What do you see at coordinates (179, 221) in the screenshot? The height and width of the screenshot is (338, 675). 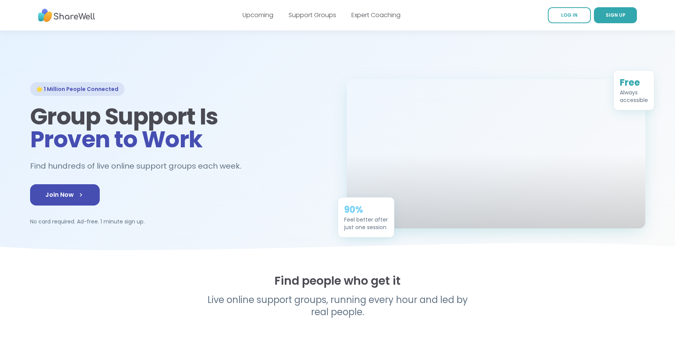 I see `p: No card required. Ad-free. 1 minute sign up.` at bounding box center [179, 221].